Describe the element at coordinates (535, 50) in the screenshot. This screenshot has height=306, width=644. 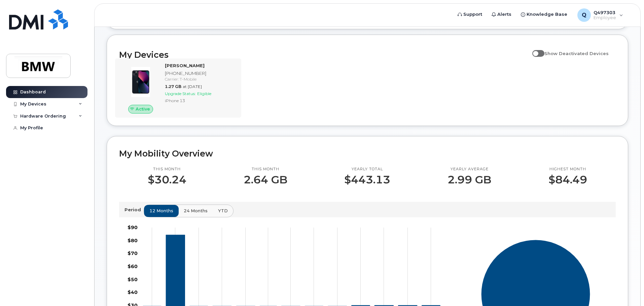
I see `input: Show Deactivated Devices` at that location.